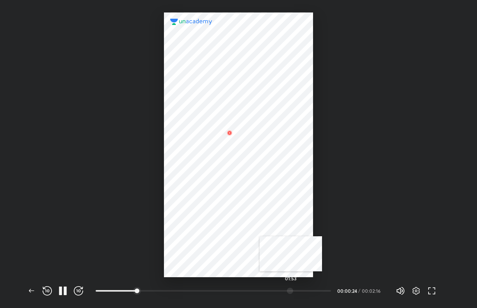 The width and height of the screenshot is (477, 308). What do you see at coordinates (191, 22) in the screenshot?
I see `img: logo.2a7e12a2.svg` at bounding box center [191, 22].